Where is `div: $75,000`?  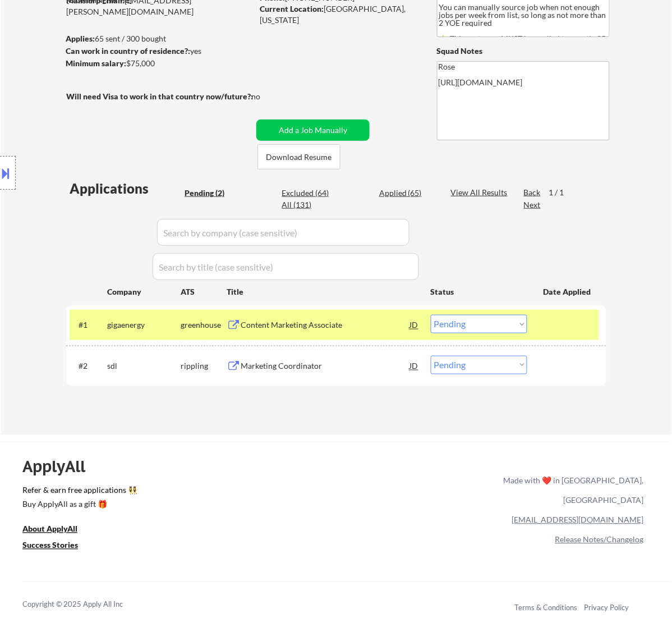 div: $75,000 is located at coordinates (159, 63).